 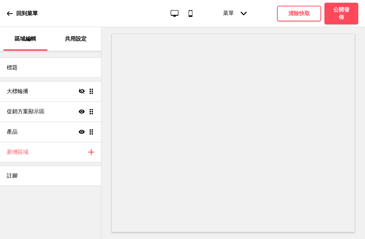 I want to click on h4: 清除快取, so click(x=299, y=14).